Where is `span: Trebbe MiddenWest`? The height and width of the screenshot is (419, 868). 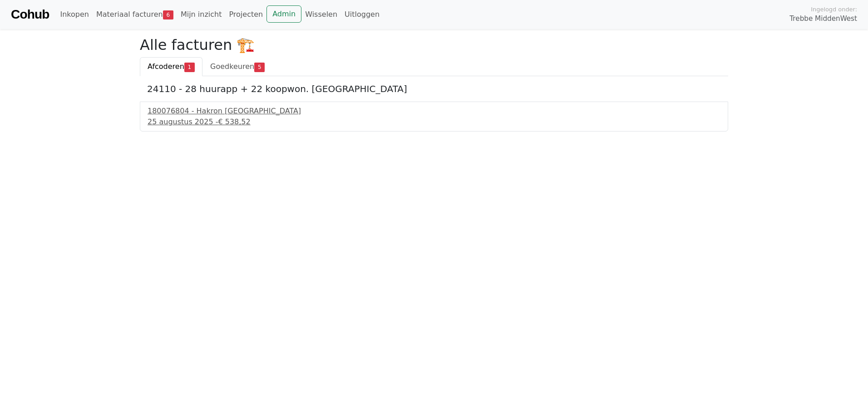 span: Trebbe MiddenWest is located at coordinates (823, 19).